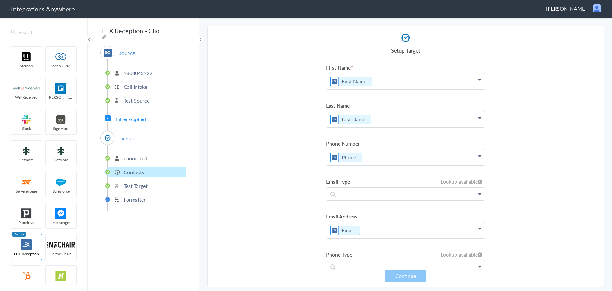 The width and height of the screenshot is (612, 291). Describe the element at coordinates (26, 128) in the screenshot. I see `span: Slack` at that location.